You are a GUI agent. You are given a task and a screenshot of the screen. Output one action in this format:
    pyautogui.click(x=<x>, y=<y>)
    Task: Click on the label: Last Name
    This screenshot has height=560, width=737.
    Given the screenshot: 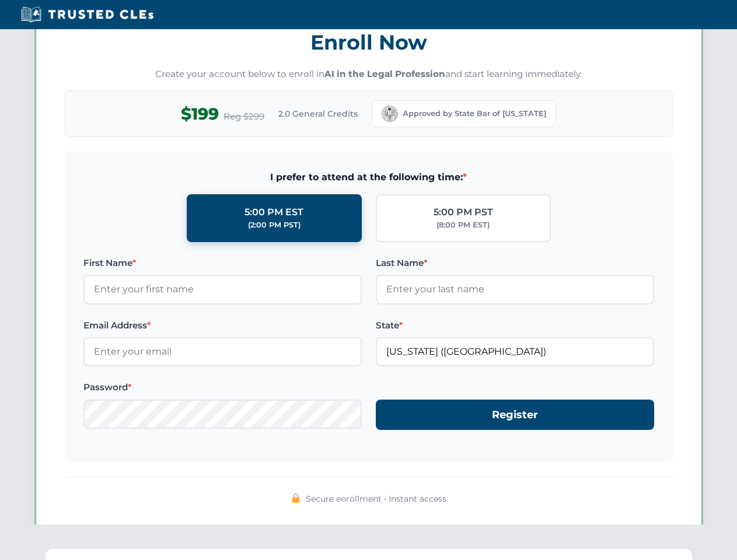 What is the action you would take?
    pyautogui.click(x=515, y=263)
    